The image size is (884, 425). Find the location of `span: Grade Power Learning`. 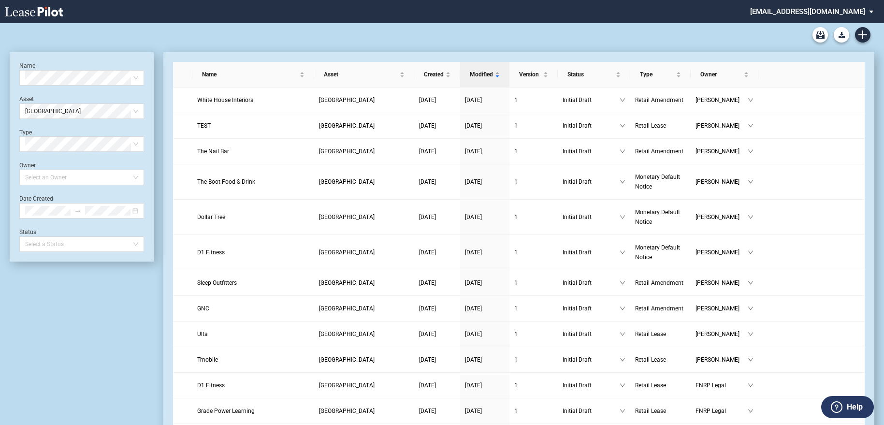

span: Grade Power Learning is located at coordinates (226, 411).